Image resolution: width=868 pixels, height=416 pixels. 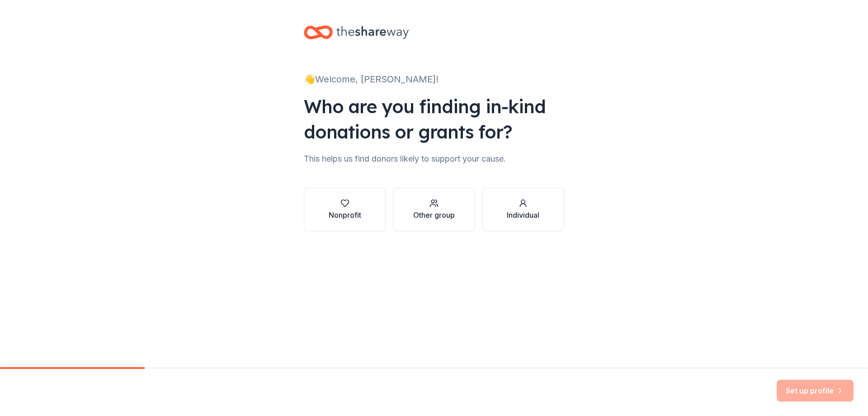 What do you see at coordinates (434, 209) in the screenshot?
I see `button: Other group` at bounding box center [434, 209].